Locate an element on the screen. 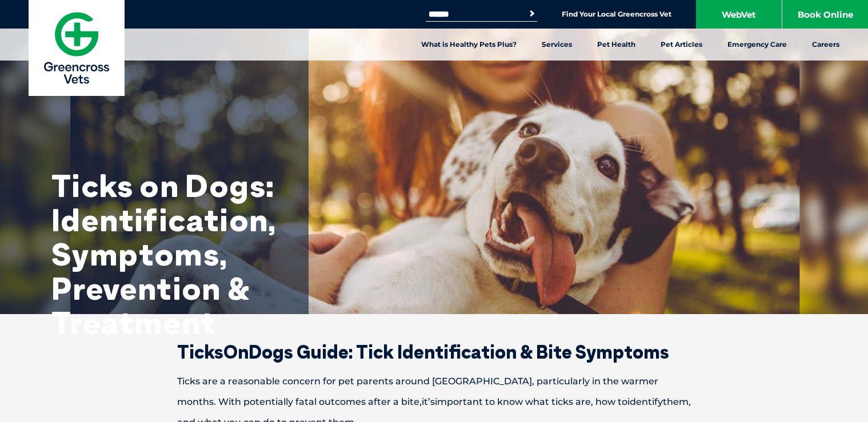 This screenshot has height=422, width=868. span: Ticks is located at coordinates (200, 351).